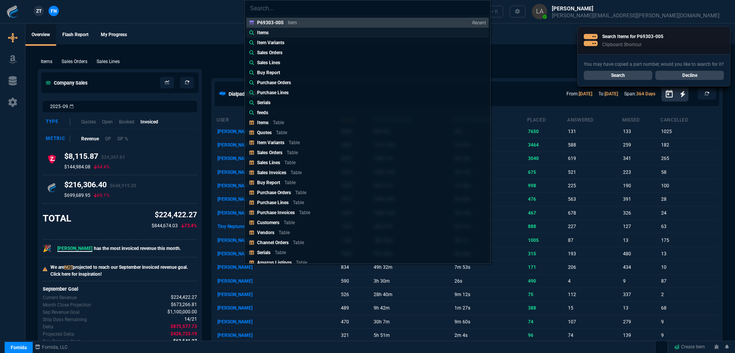 Image resolution: width=735 pixels, height=353 pixels. What do you see at coordinates (274, 263) in the screenshot?
I see `p: Amazon Listings` at bounding box center [274, 263].